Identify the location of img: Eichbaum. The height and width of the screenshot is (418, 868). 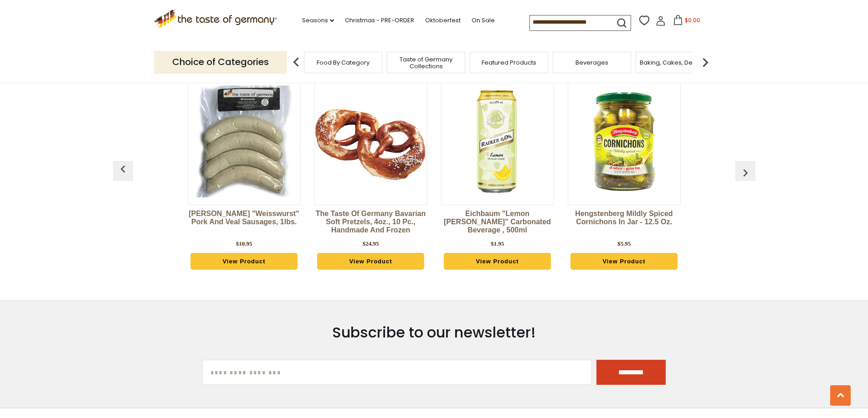
(497, 141).